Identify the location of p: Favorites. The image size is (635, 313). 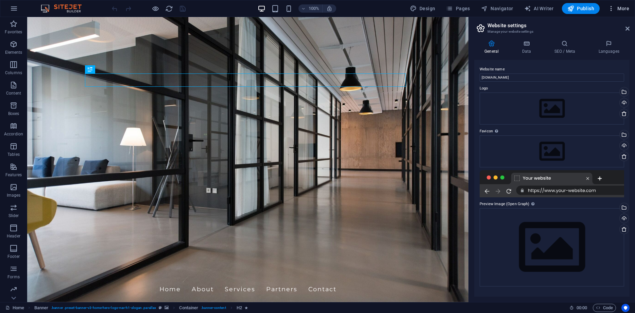
(13, 32).